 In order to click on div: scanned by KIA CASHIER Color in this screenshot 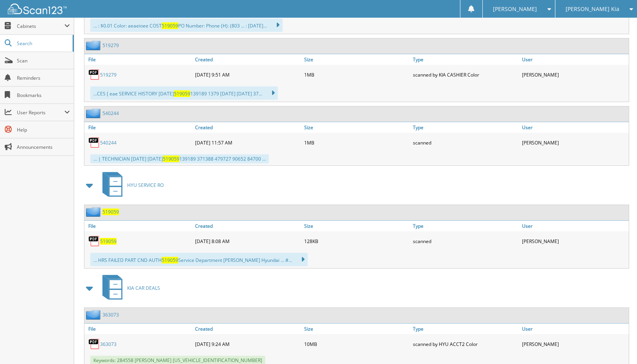, I will do `click(465, 75)`.